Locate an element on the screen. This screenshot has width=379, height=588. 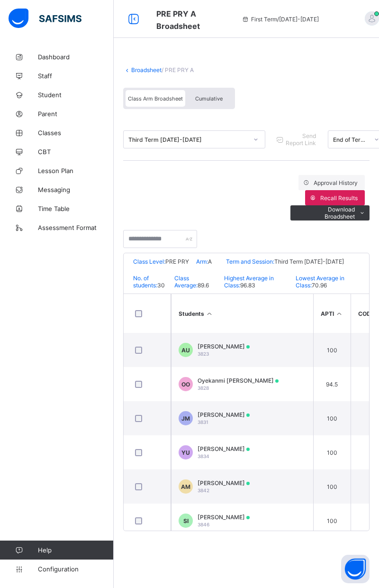
span: SI is located at coordinates (186, 521).